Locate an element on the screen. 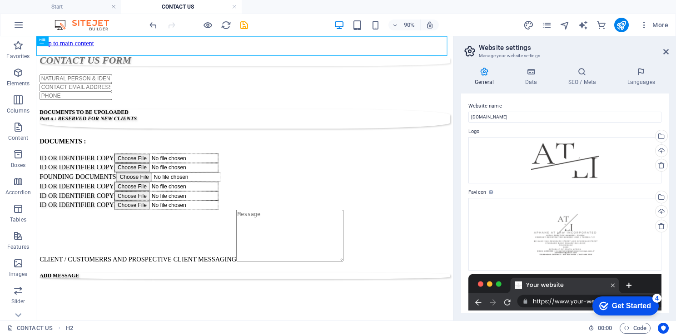 This screenshot has height=335, width=676. label: Logo is located at coordinates (564, 132).